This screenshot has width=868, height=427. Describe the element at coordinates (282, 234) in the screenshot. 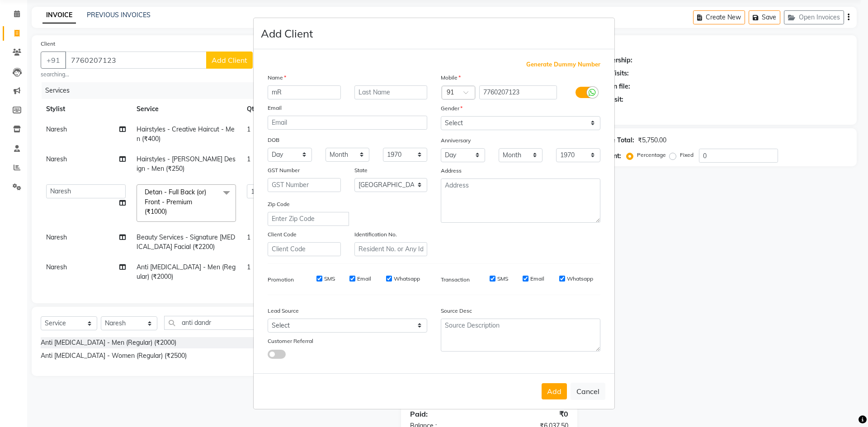

I see `label: Client Code` at that location.